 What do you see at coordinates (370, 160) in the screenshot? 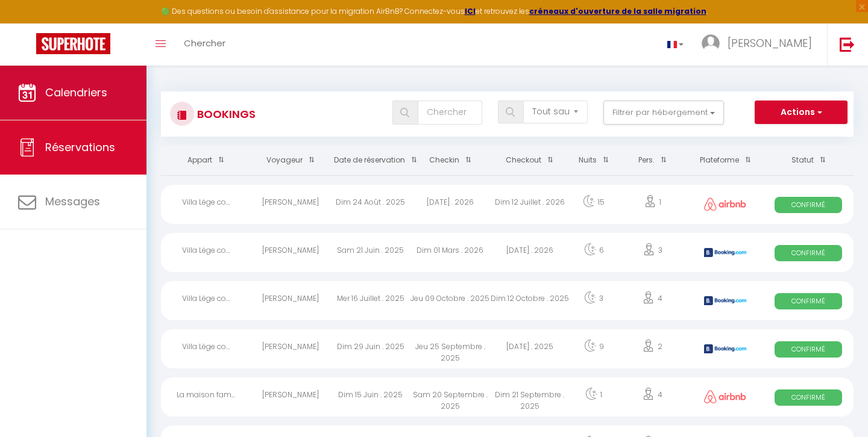
I see `th: Sort by booking date` at bounding box center [370, 160].